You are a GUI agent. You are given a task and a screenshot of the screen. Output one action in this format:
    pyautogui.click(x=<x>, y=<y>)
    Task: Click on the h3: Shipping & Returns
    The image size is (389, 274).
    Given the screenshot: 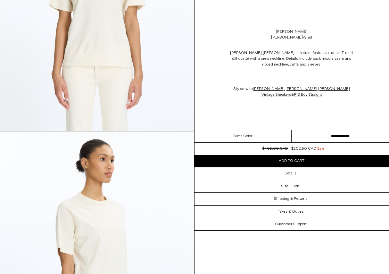 What is the action you would take?
    pyautogui.click(x=291, y=199)
    